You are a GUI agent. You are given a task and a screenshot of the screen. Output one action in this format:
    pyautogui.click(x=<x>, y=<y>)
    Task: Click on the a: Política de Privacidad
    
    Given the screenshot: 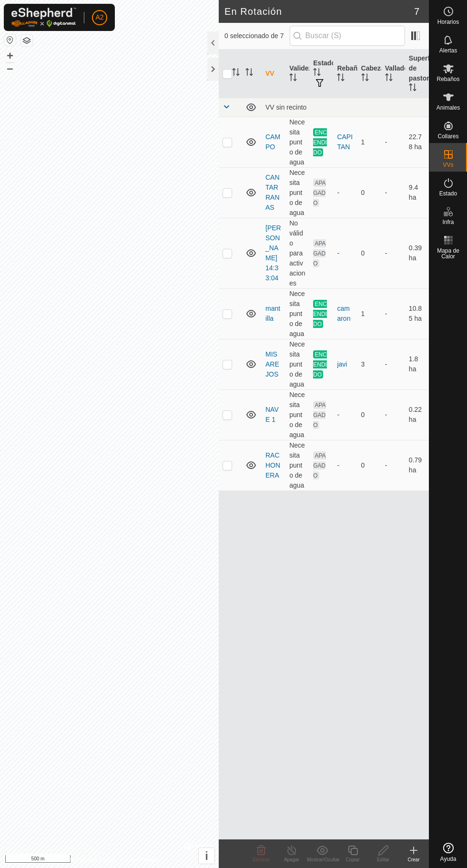 What is the action you would take?
    pyautogui.click(x=87, y=860)
    